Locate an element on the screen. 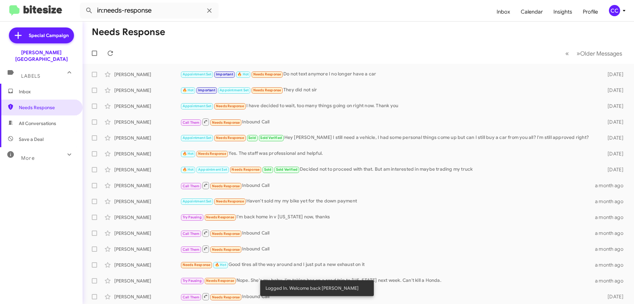 The width and height of the screenshot is (634, 304). span: More is located at coordinates (28, 158).